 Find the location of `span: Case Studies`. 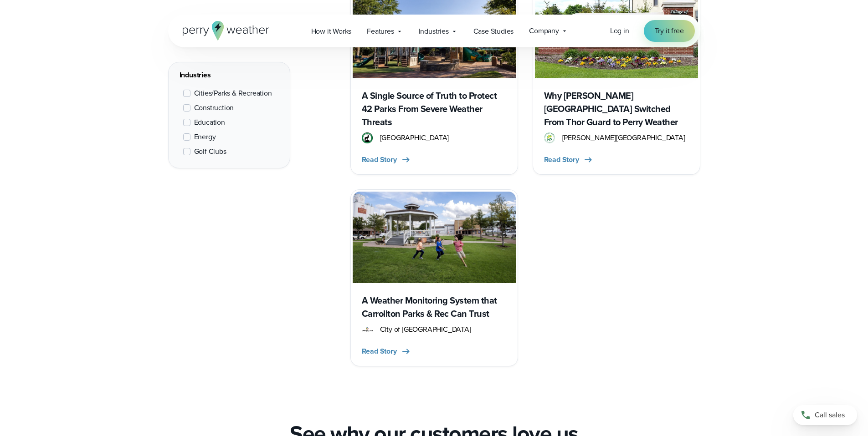

span: Case Studies is located at coordinates (493, 31).